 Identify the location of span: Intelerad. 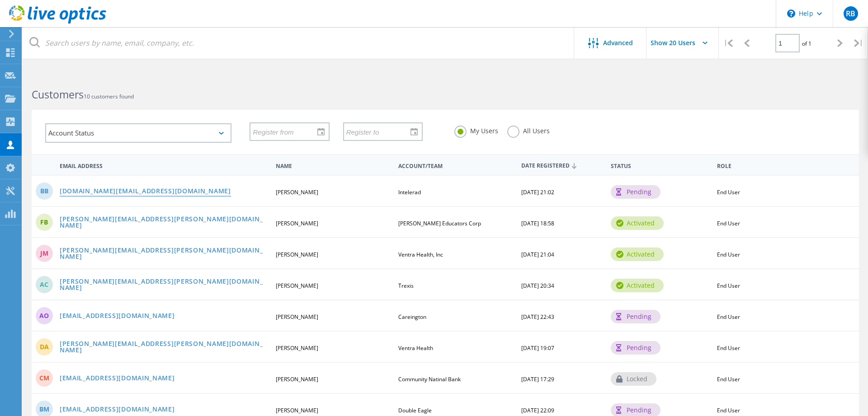
(409, 192).